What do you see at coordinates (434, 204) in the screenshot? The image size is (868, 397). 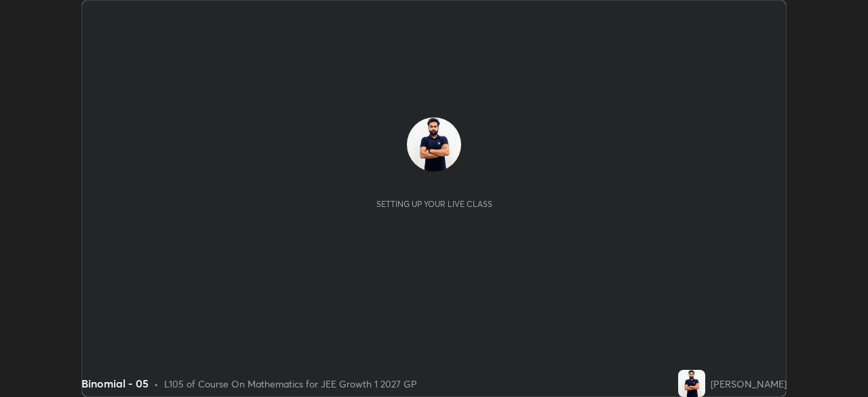 I see `div: Setting up your live class` at bounding box center [434, 204].